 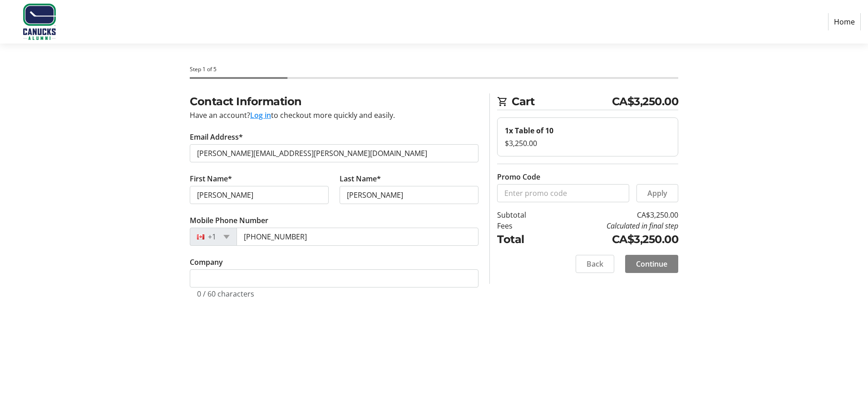 I want to click on label: First Name*, so click(x=211, y=179).